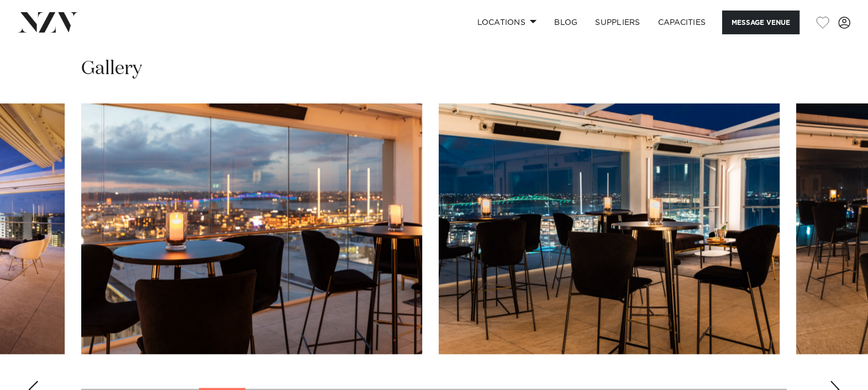  What do you see at coordinates (252, 229) in the screenshot?
I see `swiper-slide: 6 / 30` at bounding box center [252, 229].